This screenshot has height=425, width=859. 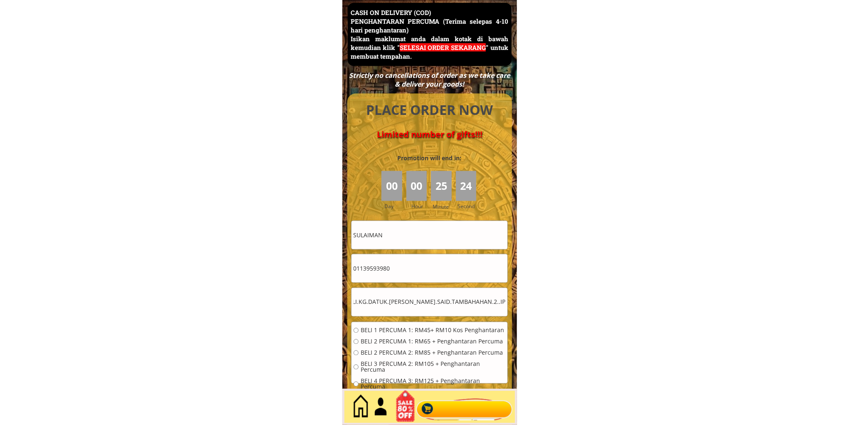 What do you see at coordinates (429, 80) in the screenshot?
I see `div: Strictly no cancellations of order as we take care & deliver your goods!` at bounding box center [429, 80].